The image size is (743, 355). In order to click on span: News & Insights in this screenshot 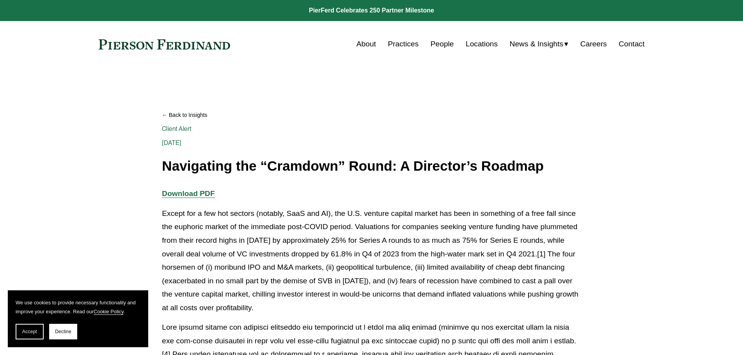, I will do `click(536, 44)`.